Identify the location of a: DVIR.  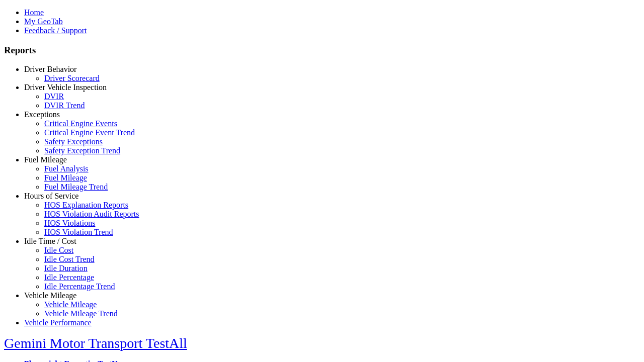
(54, 96).